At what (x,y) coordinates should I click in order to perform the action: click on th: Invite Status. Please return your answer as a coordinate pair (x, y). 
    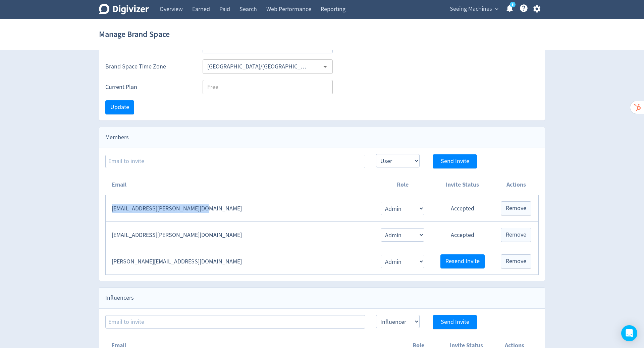
    Looking at the image, I should click on (462, 185).